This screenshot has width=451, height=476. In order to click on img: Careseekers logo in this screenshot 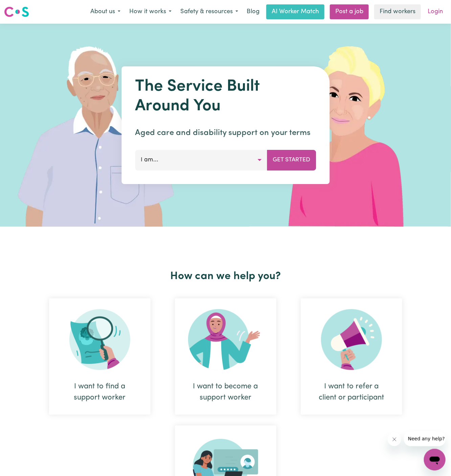, I will do `click(16, 12)`.